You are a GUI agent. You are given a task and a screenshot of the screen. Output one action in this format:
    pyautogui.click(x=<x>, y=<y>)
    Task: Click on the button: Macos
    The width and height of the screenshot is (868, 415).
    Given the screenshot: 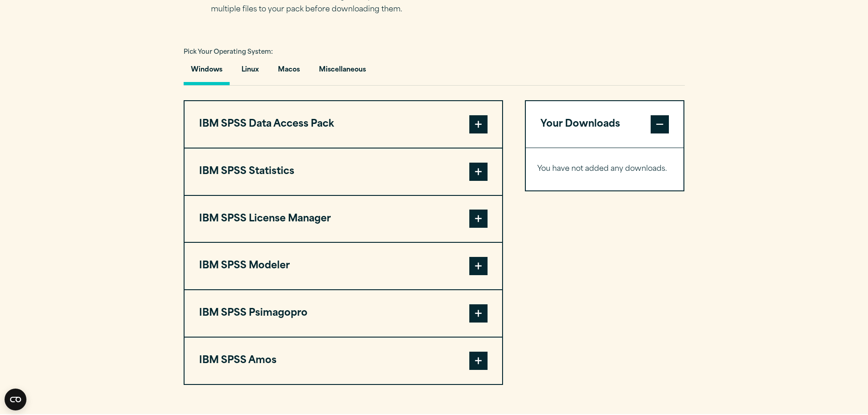 What is the action you would take?
    pyautogui.click(x=289, y=72)
    